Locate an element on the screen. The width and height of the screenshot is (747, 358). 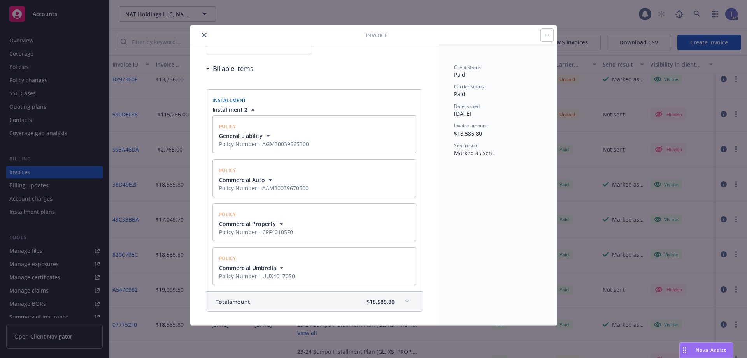
span: Nova Assist is located at coordinates (711, 349).